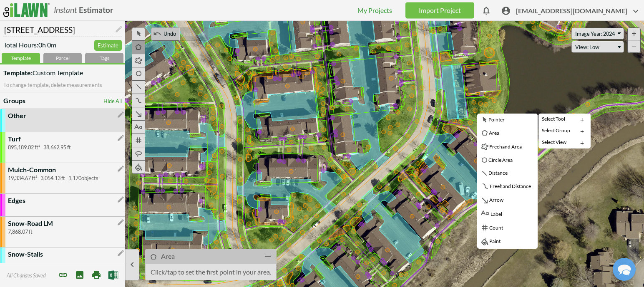 The width and height of the screenshot is (644, 287). I want to click on span: Distance, so click(495, 172).